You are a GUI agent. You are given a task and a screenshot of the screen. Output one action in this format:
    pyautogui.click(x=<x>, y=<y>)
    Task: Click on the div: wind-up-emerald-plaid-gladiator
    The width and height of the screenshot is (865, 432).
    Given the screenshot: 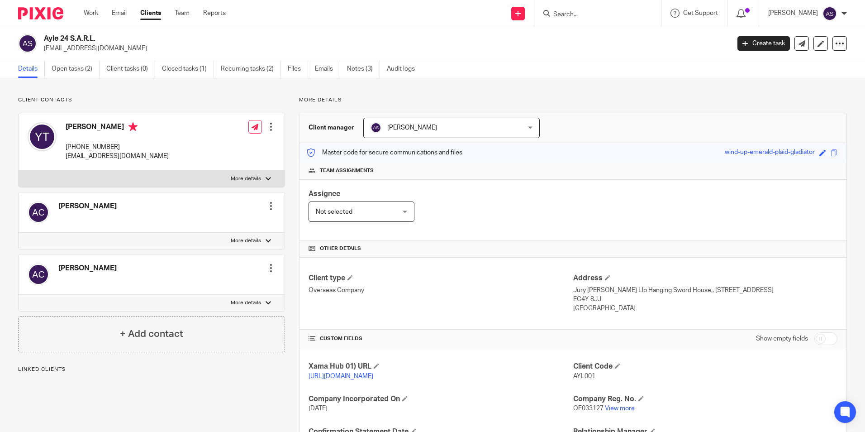 What is the action you would take?
    pyautogui.click(x=769, y=152)
    